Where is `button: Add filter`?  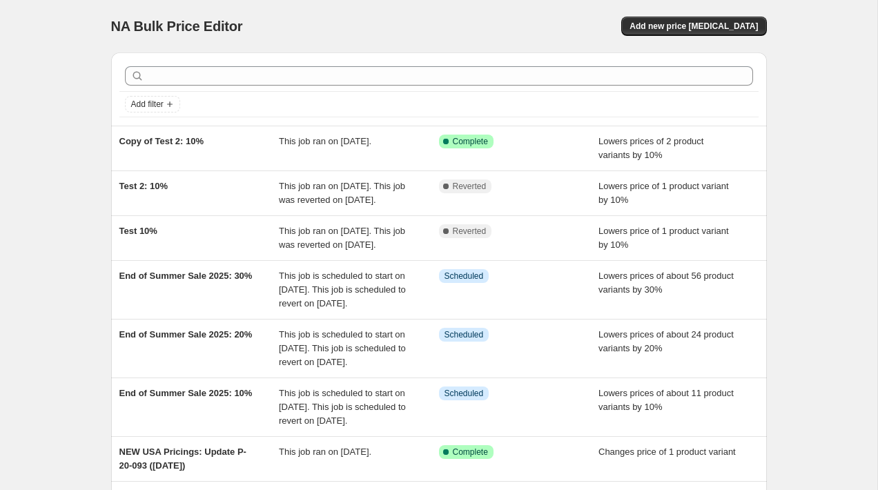
button: Add filter is located at coordinates (153, 104).